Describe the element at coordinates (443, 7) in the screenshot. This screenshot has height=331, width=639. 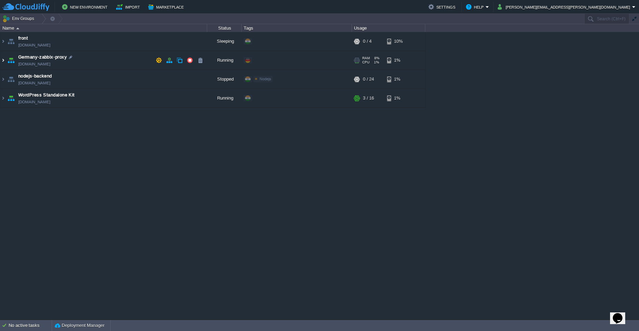
I see `button: Settings` at that location.